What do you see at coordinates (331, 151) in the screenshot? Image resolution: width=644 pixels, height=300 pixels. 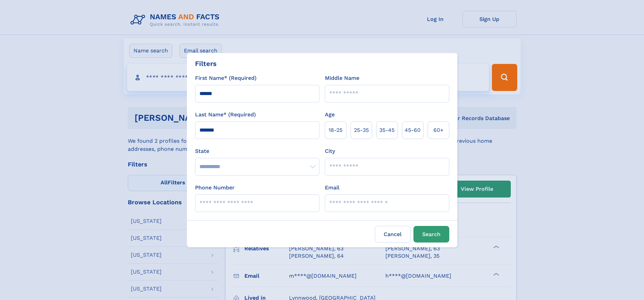 I see `label: City` at bounding box center [331, 151].